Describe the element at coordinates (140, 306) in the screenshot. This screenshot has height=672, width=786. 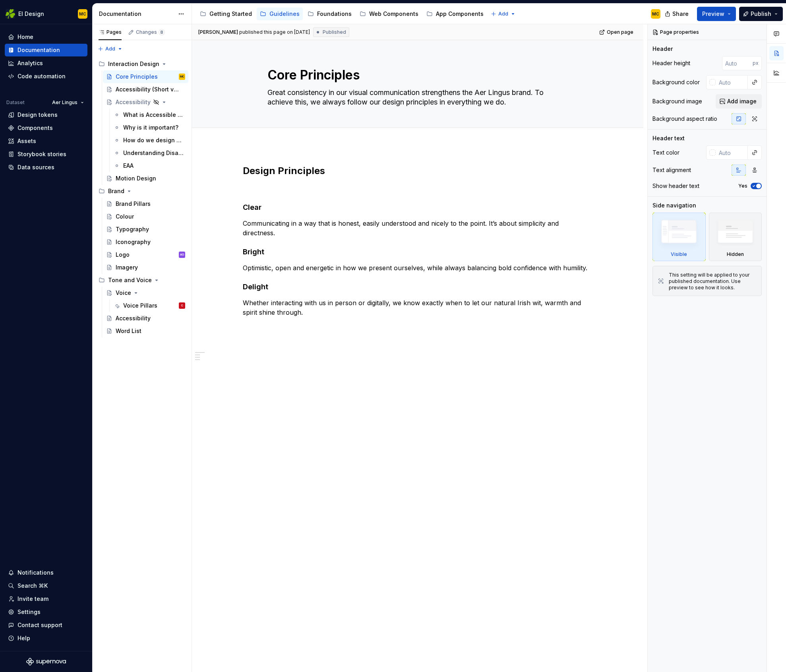
I see `div: Voice Pillars` at that location.